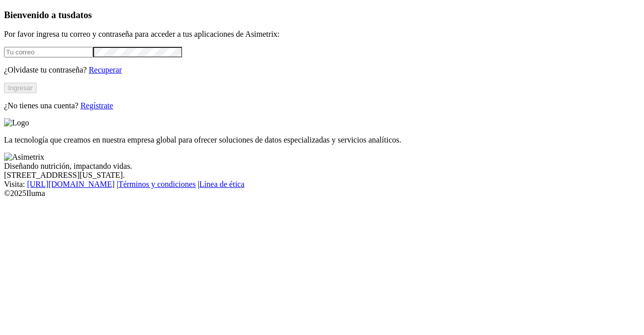  What do you see at coordinates (20, 87) in the screenshot?
I see `button: Ingresar` at bounding box center [20, 87].